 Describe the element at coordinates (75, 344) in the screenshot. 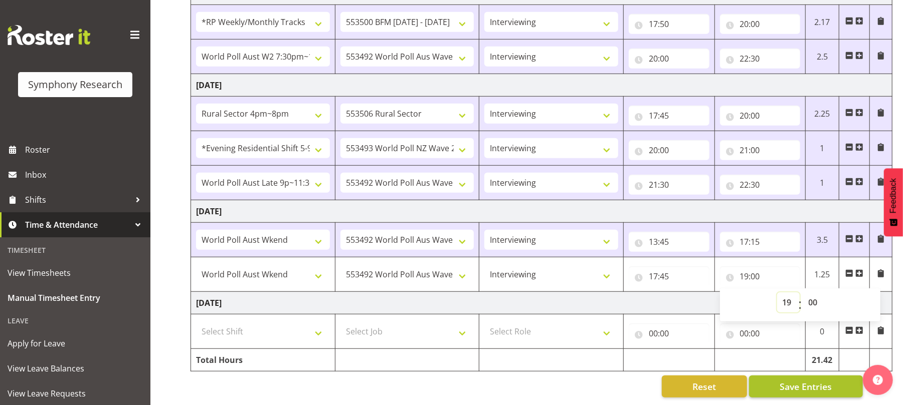

I see `span: Apply for Leave` at that location.